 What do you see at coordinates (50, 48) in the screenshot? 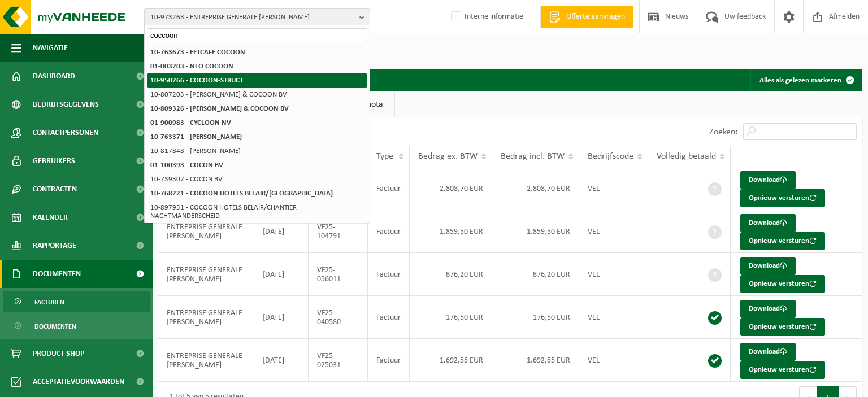
I see `span: Navigatie` at bounding box center [50, 48].